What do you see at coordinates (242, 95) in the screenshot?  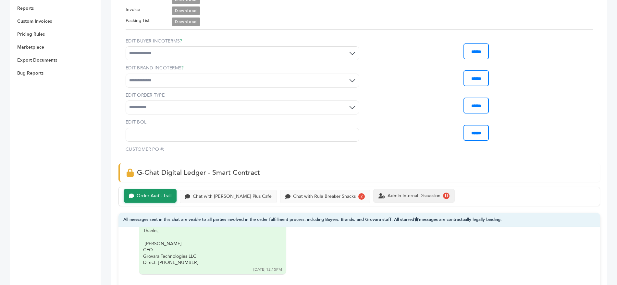 I see `label: EDIT ORDER TYPE` at bounding box center [242, 95].